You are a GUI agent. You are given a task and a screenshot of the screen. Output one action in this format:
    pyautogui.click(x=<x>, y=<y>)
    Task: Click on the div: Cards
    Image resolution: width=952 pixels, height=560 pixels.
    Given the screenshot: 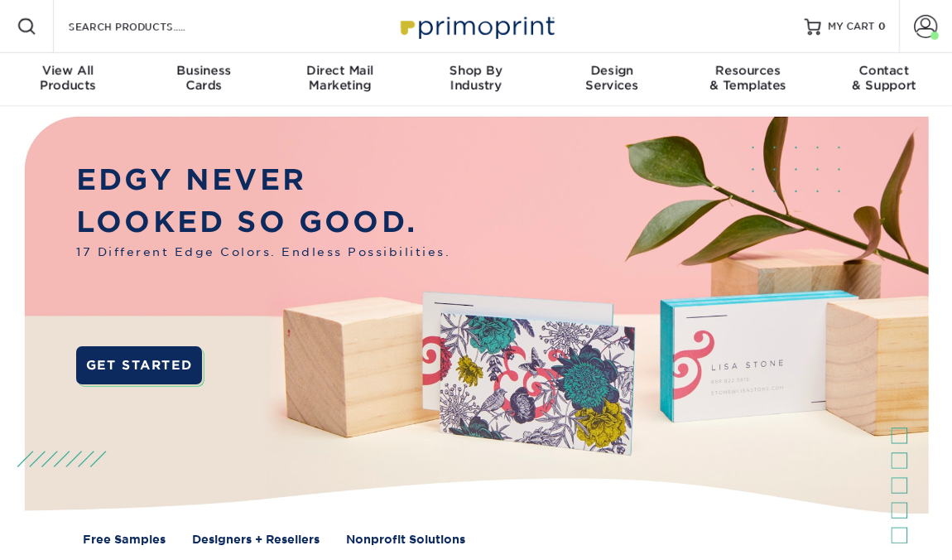 What is the action you would take?
    pyautogui.click(x=204, y=78)
    